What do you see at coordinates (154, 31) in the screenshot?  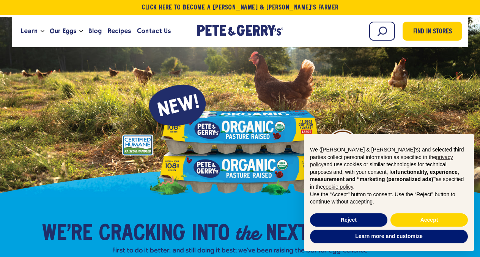 I see `a: Contact Us` at bounding box center [154, 31].